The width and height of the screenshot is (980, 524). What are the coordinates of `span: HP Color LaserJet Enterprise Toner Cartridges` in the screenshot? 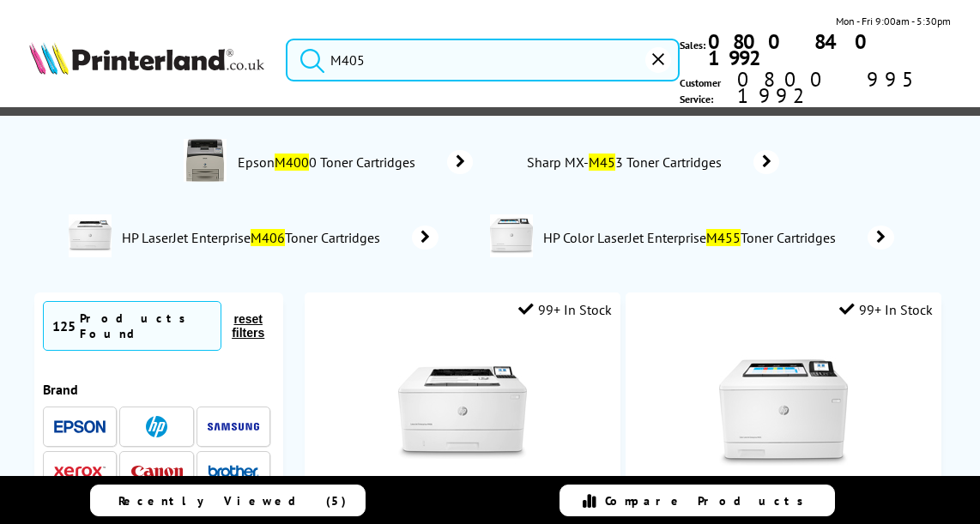 It's located at (692, 238).